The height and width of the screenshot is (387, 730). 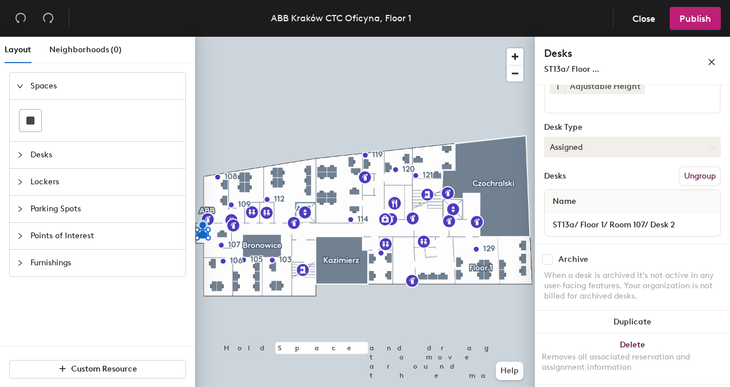 What do you see at coordinates (574, 259) in the screenshot?
I see `div: Archive` at bounding box center [574, 259].